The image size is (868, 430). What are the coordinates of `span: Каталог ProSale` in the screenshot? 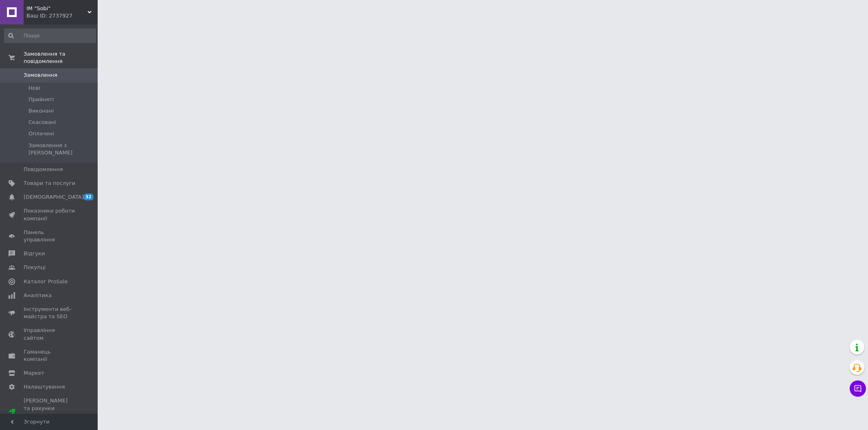 It's located at (46, 282).